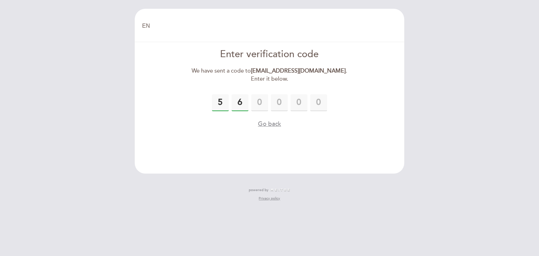 This screenshot has width=539, height=256. Describe the element at coordinates (269, 54) in the screenshot. I see `div: Enter verification code` at that location.